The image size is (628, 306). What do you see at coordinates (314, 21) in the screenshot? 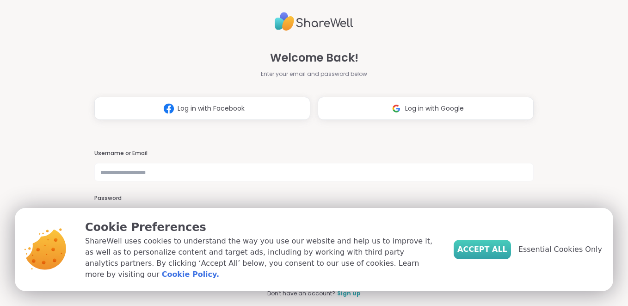
I see `img: ShareWell Logo` at bounding box center [314, 21].